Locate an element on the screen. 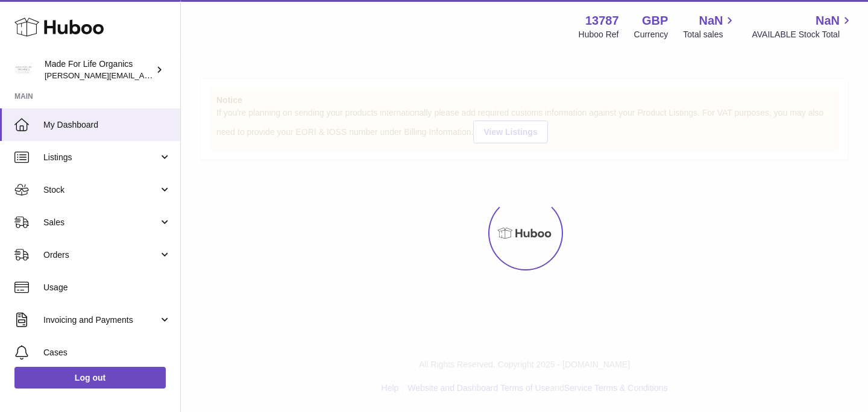 Image resolution: width=868 pixels, height=412 pixels. span: AVAILABLE Stock Total is located at coordinates (802, 35).